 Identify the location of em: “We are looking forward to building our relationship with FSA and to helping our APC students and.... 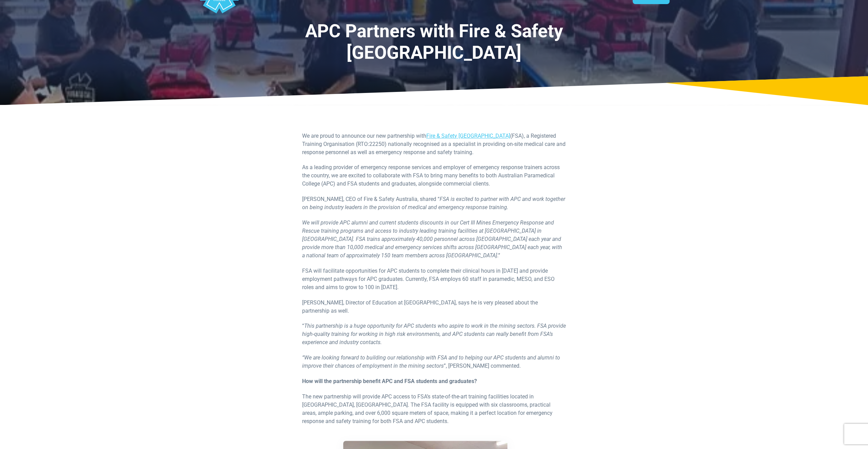
(431, 362).